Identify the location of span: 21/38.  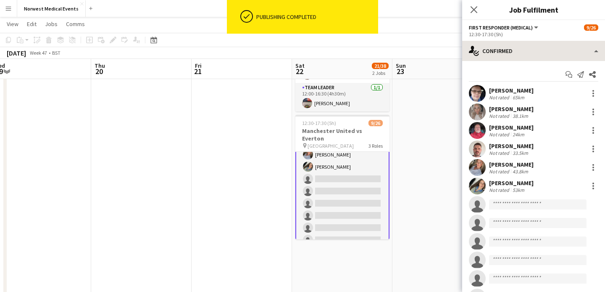
(380, 66).